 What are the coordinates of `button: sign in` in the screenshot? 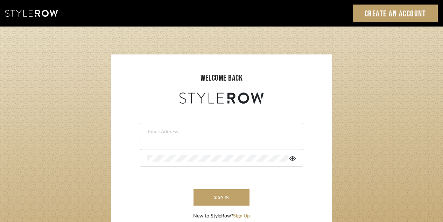 It's located at (221, 198).